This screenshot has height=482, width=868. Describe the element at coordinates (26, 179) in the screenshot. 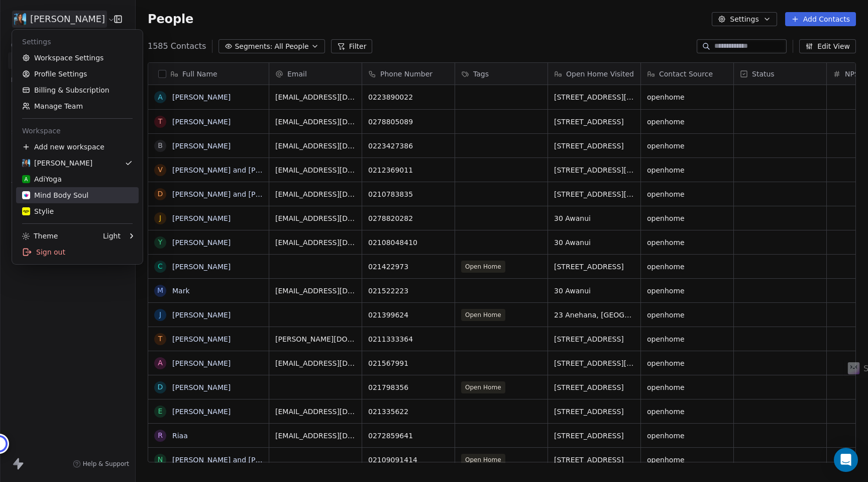

I see `span: A` at that location.